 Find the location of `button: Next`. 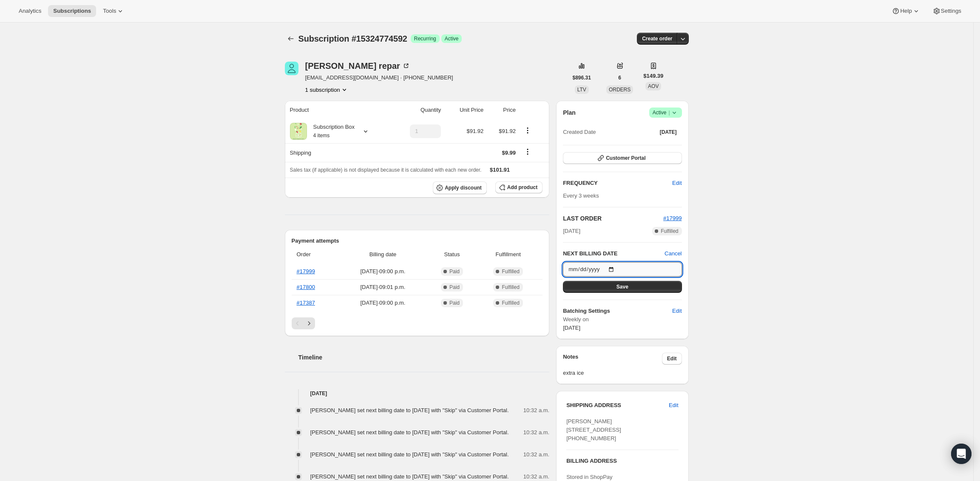

button: Next is located at coordinates (309, 323).